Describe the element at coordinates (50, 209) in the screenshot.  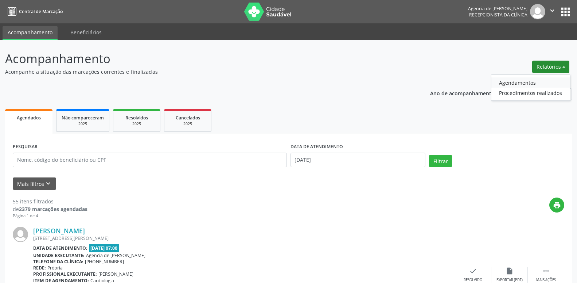
I see `div: de` at that location.